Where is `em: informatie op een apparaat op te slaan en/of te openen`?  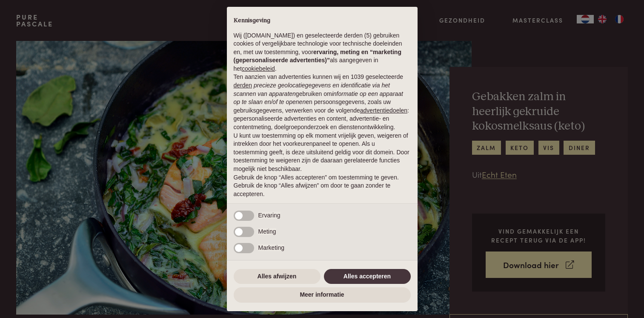 em: informatie op een apparaat op te slaan en/of te openen is located at coordinates (319, 98).